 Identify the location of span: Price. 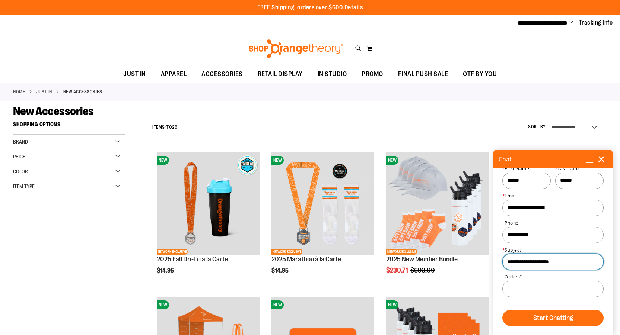
(19, 157).